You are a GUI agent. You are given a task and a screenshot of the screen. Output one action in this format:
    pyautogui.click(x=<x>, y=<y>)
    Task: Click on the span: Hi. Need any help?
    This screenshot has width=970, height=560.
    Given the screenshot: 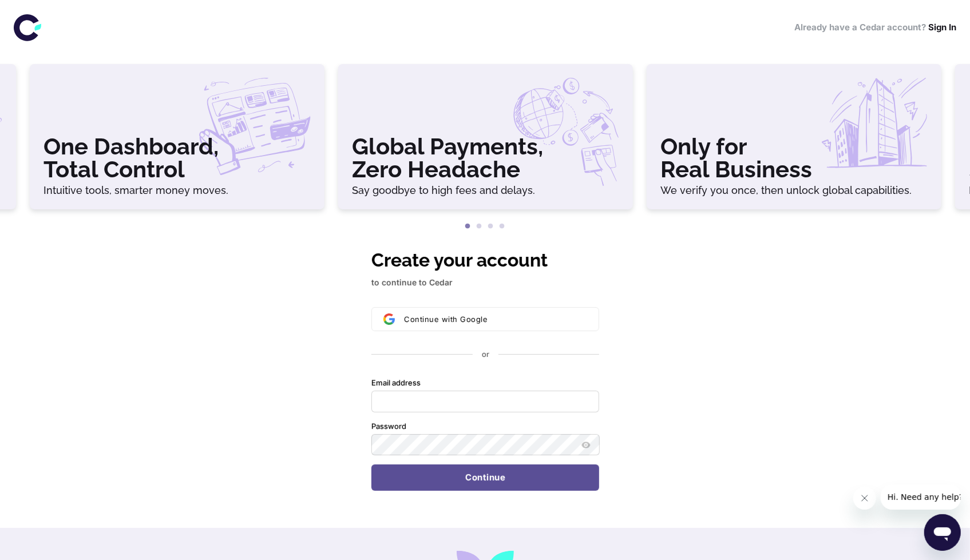 What is the action you would take?
    pyautogui.click(x=45, y=13)
    